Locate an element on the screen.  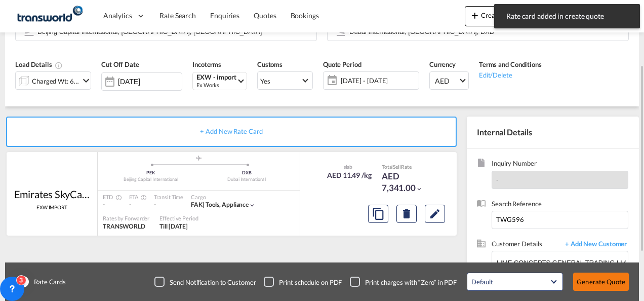
div: Default is located at coordinates (482, 281).